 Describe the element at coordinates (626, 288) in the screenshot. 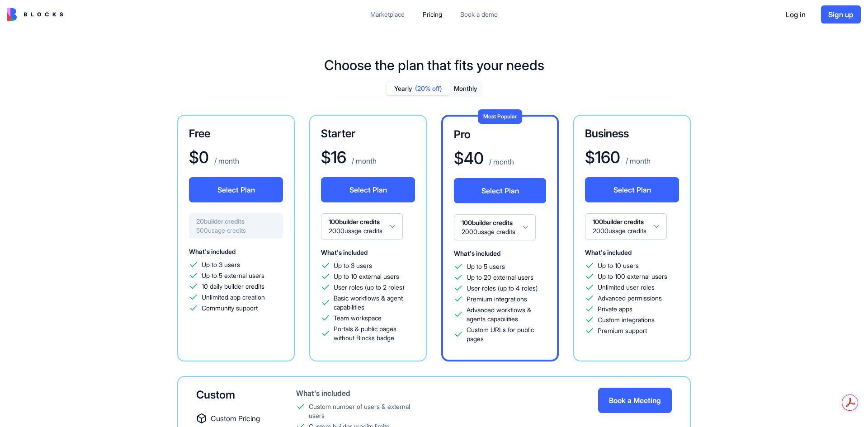

I see `span: Unlimited user roles` at that location.